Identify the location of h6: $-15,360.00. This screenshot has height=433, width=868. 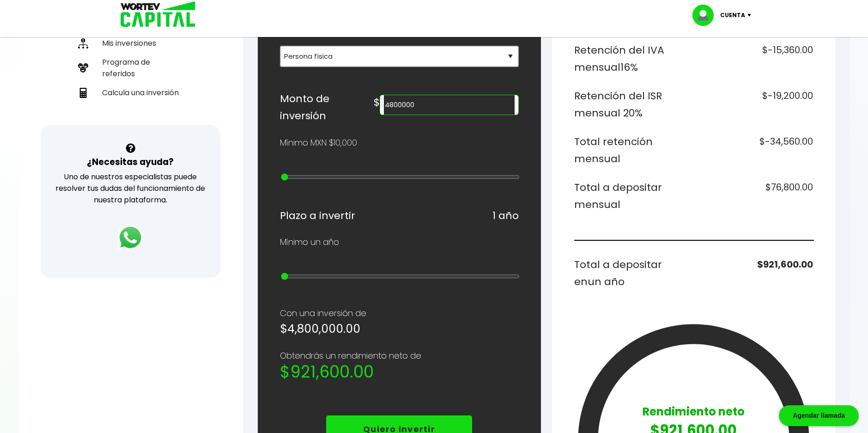
(755, 59).